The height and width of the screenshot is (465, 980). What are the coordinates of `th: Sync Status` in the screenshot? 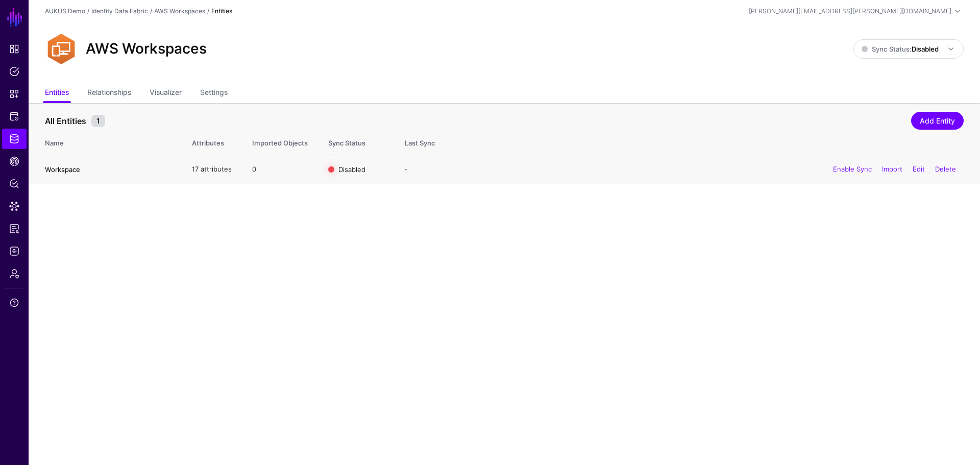 It's located at (356, 141).